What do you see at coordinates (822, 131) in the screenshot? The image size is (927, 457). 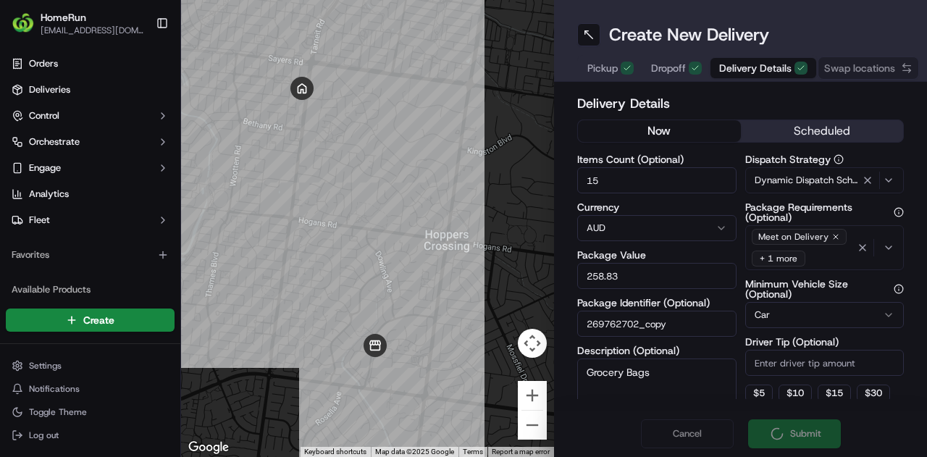 I see `button: scheduled` at bounding box center [822, 131].